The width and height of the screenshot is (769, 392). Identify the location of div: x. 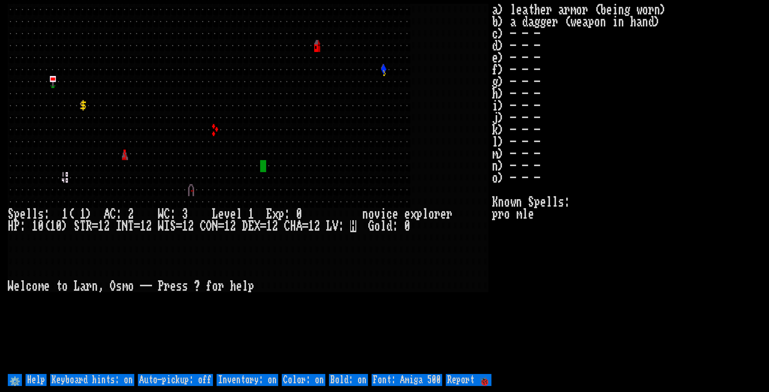
(413, 214).